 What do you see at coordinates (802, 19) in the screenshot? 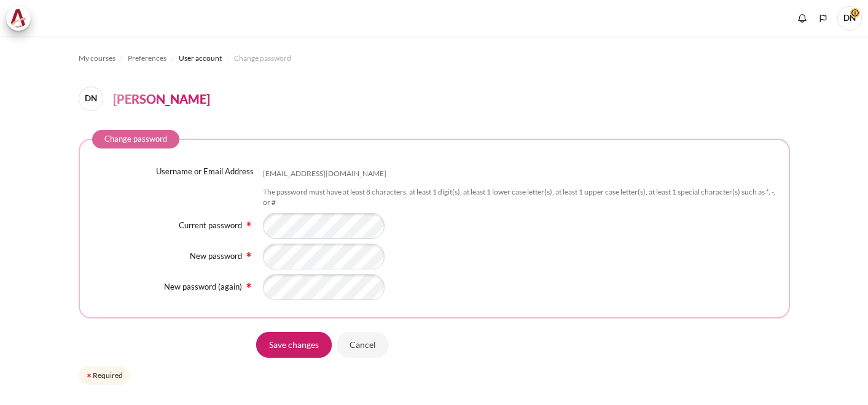
I see `div: Show notification window with no new notifications` at bounding box center [802, 19].